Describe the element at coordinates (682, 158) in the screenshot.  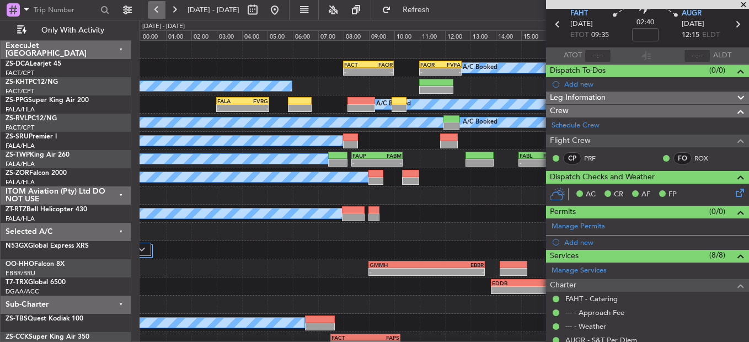
I see `div: FO` at that location.